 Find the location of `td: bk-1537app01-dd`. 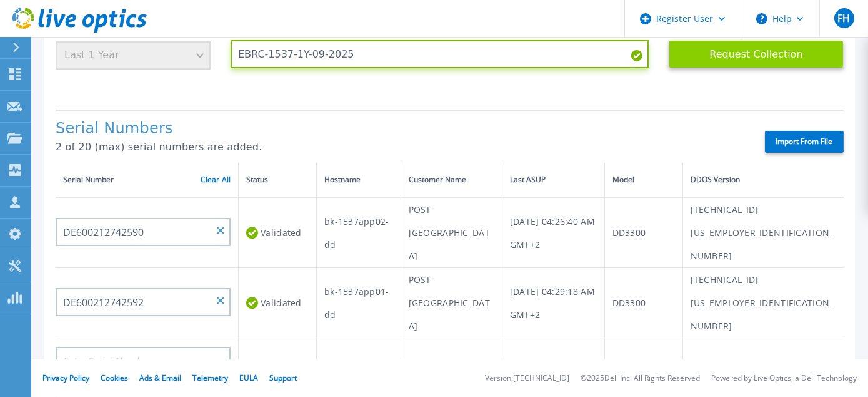

td: bk-1537app01-dd is located at coordinates (358, 303).